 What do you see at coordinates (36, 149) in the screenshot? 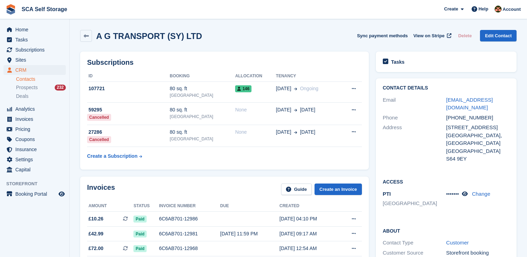
I see `span: Insurance` at bounding box center [36, 149].